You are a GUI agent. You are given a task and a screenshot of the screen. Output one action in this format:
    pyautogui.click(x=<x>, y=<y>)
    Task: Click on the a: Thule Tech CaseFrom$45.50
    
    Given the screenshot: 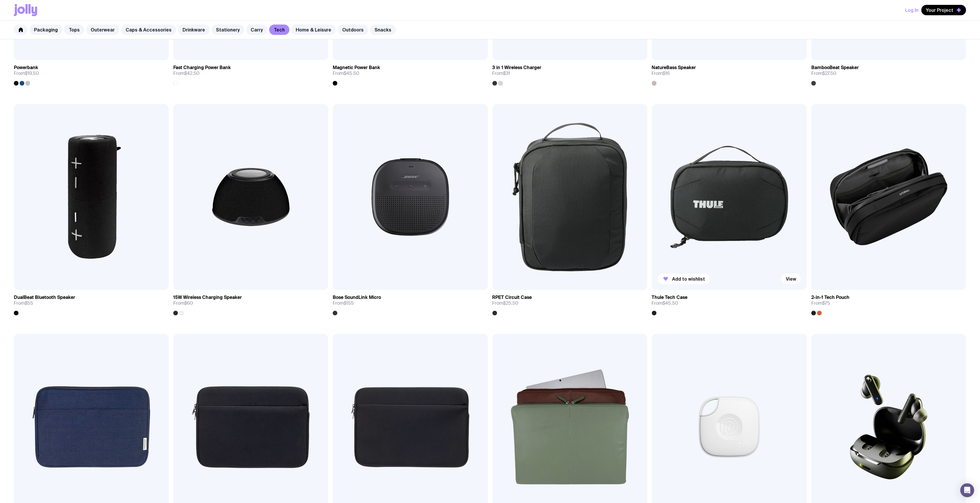 What is the action you would take?
    pyautogui.click(x=729, y=302)
    